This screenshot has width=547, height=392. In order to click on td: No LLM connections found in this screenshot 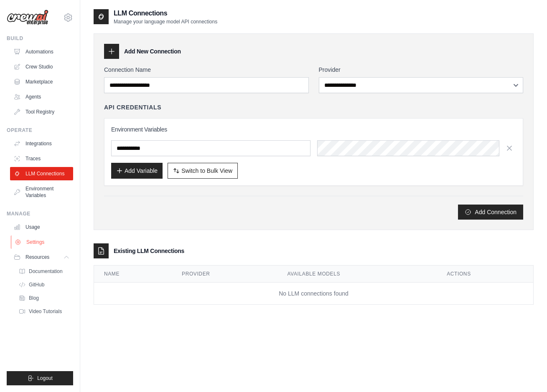, I will do `click(314, 293)`.